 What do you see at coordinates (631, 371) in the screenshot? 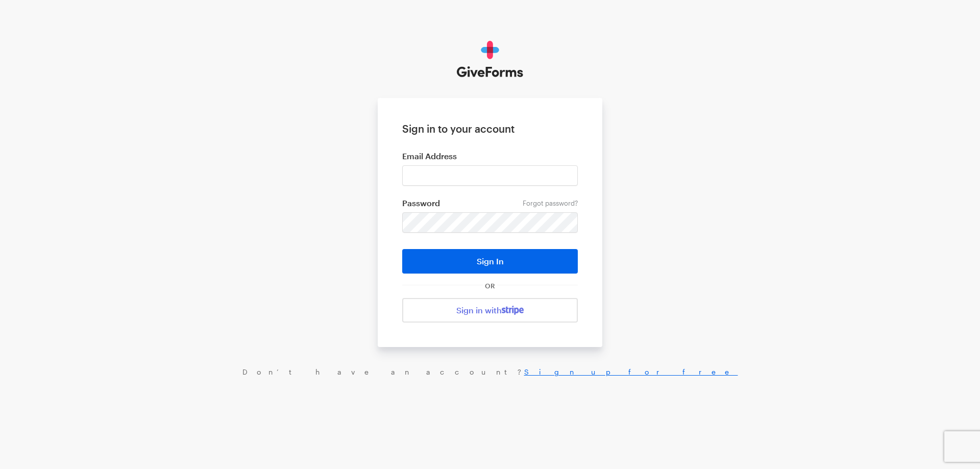
I see `a: Sign up for free` at bounding box center [631, 371].